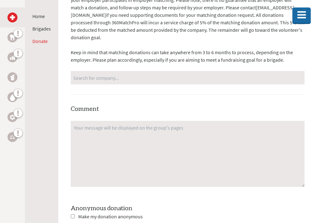 The width and height of the screenshot is (317, 223). What do you see at coordinates (12, 77) in the screenshot?
I see `a: Public Health` at bounding box center [12, 77].